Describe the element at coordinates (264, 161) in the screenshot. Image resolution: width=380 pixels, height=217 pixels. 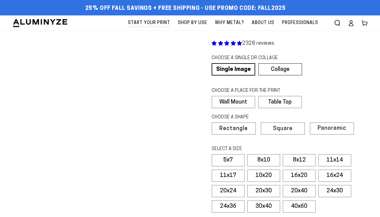
I see `label: 8x10` at that location.